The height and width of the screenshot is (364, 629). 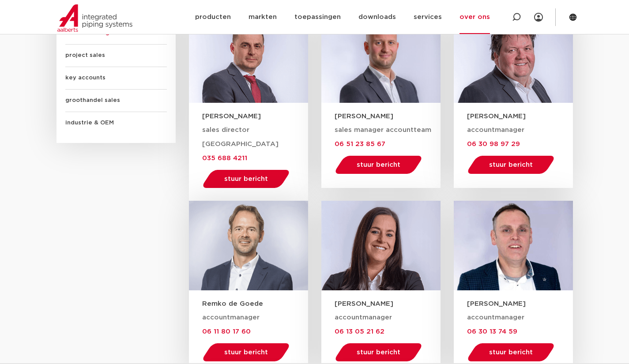 I want to click on span: sales manager accountteam, so click(x=383, y=129).